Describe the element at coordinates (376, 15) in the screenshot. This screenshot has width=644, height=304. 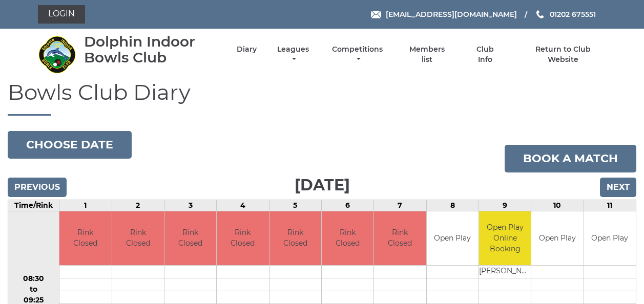
I see `img: Email` at that location.